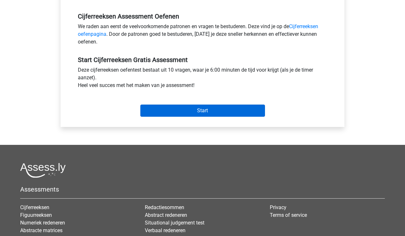 The width and height of the screenshot is (405, 236). I want to click on div: We raden aan eerst de veelvoorkomende patronen en vragen te bestuderen. Deze vind je op de . Door..., so click(202, 36).